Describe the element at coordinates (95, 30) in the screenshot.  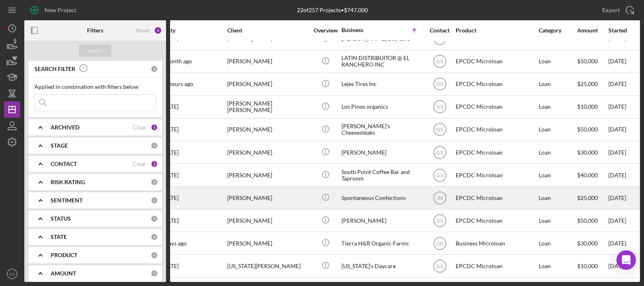
I see `b: Filters` at that location.